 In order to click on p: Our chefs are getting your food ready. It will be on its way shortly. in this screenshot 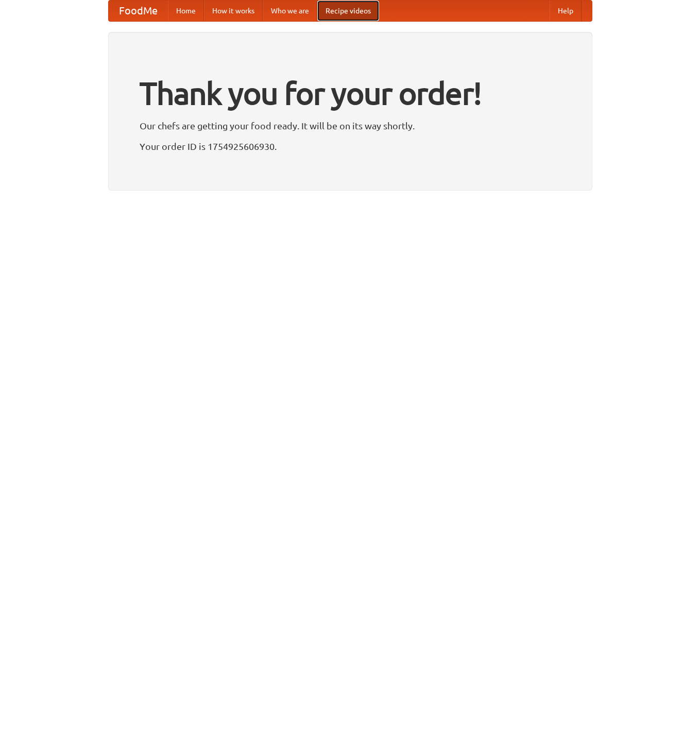, I will do `click(350, 126)`.